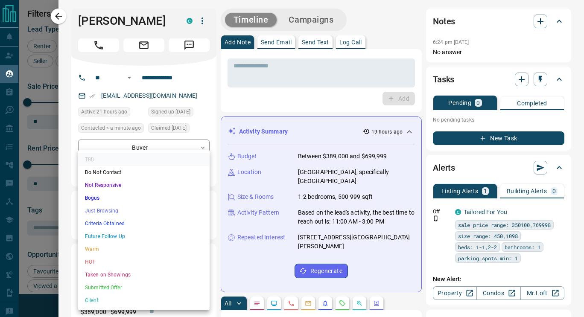 The image size is (584, 317). I want to click on li: Submitted Offer, so click(144, 288).